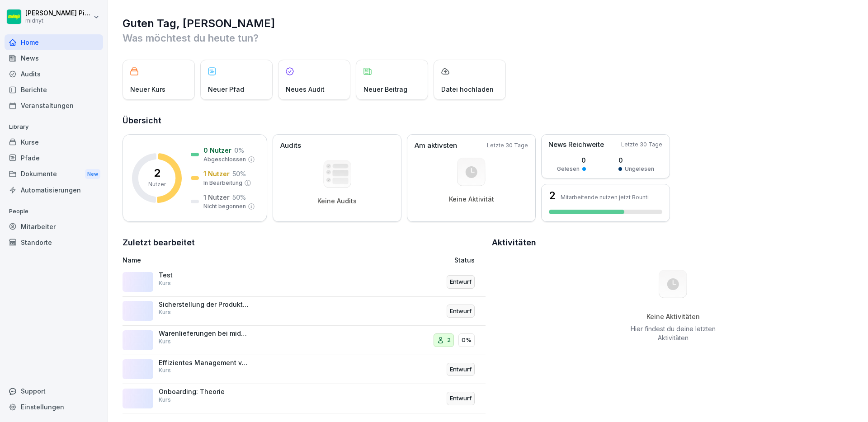  Describe the element at coordinates (54, 391) in the screenshot. I see `div: Support` at that location.